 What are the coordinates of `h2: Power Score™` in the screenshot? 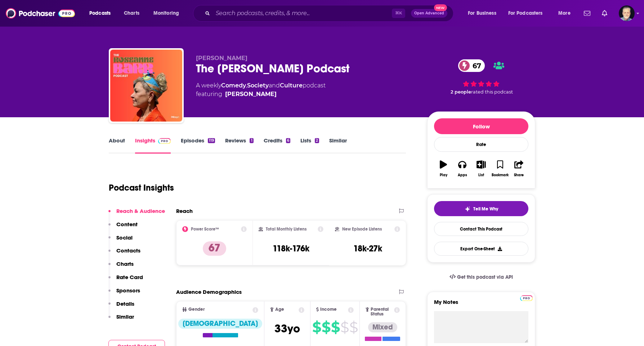 It's located at (205, 229).